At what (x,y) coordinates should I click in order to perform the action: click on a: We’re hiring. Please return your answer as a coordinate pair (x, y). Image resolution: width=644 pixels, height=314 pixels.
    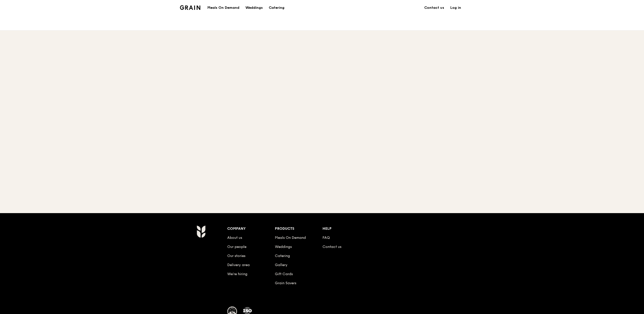
    Looking at the image, I should click on (237, 274).